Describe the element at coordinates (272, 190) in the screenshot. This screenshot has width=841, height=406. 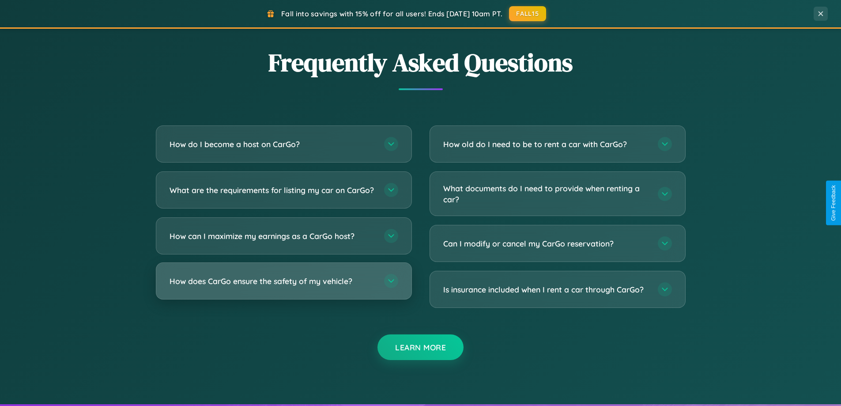
I see `h3: What are the requirements for listing my car on CarGo?` at that location.